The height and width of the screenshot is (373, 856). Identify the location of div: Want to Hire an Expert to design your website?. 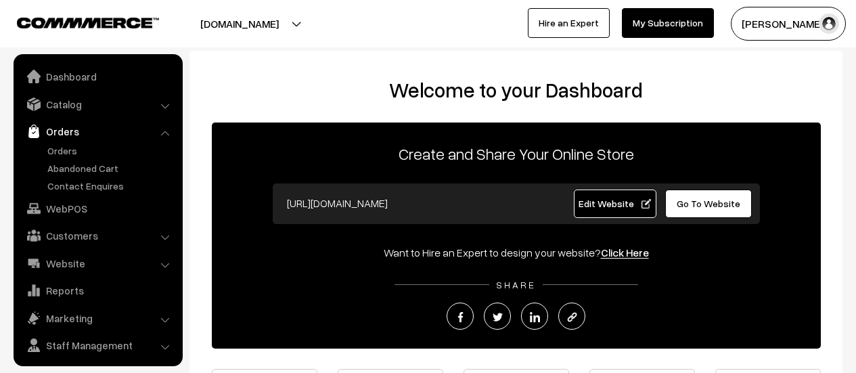
(517, 253).